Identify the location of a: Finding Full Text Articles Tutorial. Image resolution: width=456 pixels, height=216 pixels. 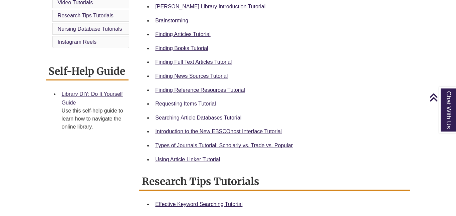
(193, 62).